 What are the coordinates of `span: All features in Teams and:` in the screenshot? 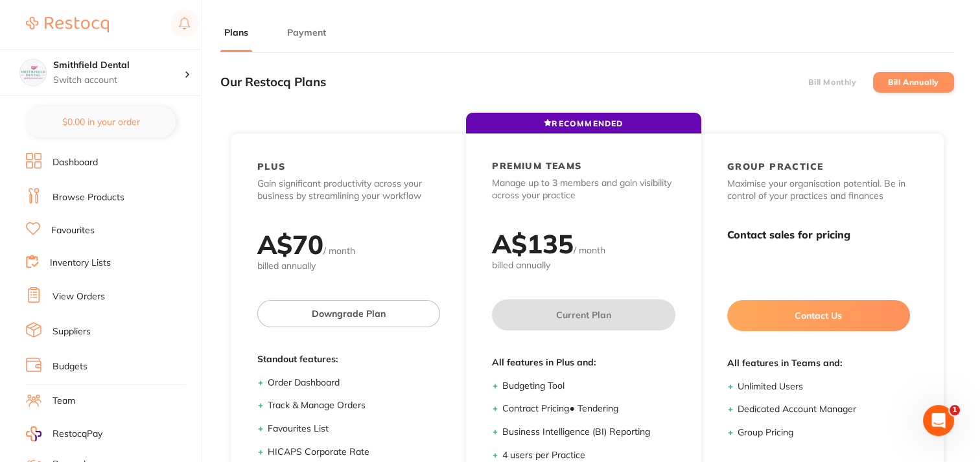 It's located at (819, 363).